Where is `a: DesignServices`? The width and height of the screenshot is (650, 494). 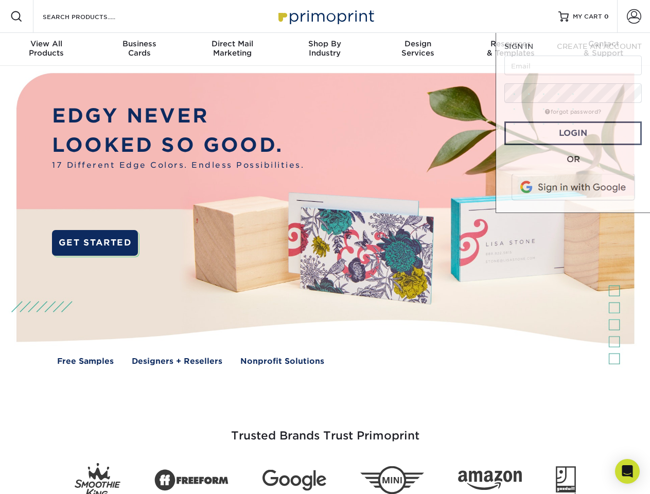
a: DesignServices is located at coordinates (418, 49).